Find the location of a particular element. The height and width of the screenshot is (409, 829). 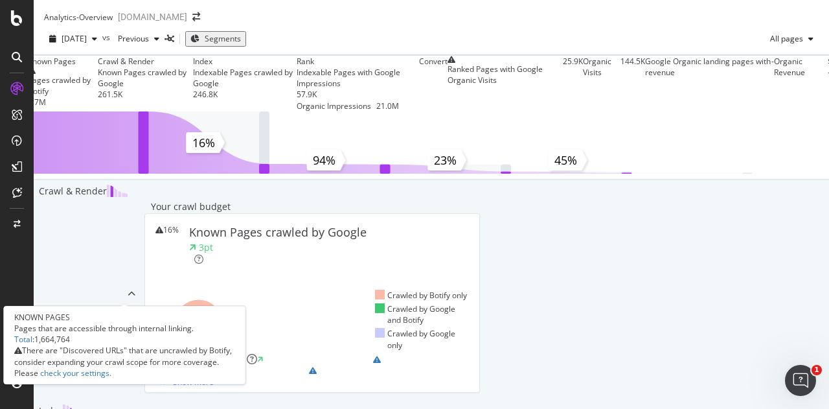

div: Index is located at coordinates (203, 61).